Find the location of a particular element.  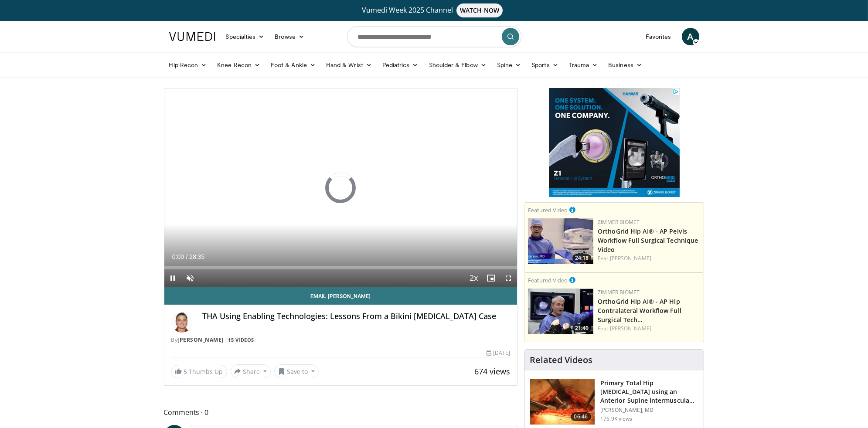

a: Foot & Ankle is located at coordinates (293, 65).